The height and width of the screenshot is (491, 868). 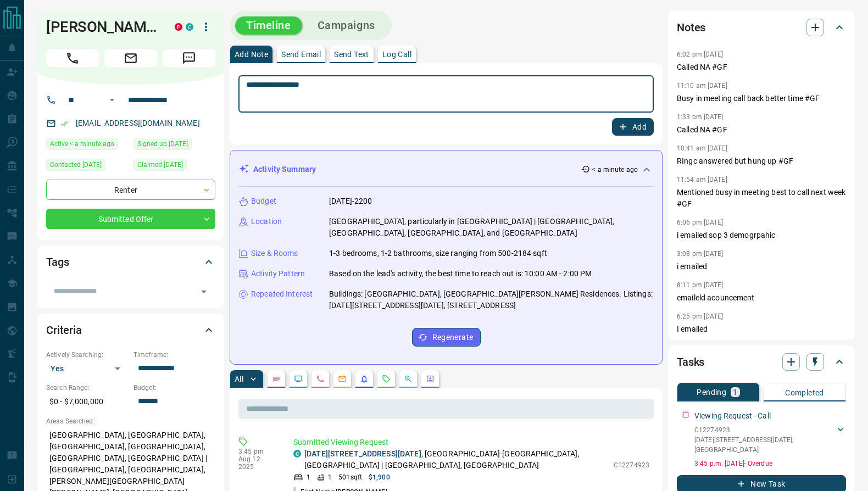 What do you see at coordinates (266, 221) in the screenshot?
I see `p: Location` at bounding box center [266, 221].